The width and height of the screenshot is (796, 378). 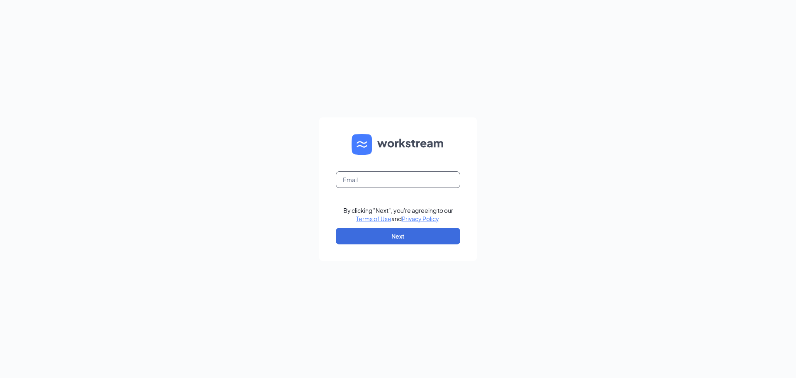 What do you see at coordinates (398, 236) in the screenshot?
I see `button: Next` at bounding box center [398, 236].